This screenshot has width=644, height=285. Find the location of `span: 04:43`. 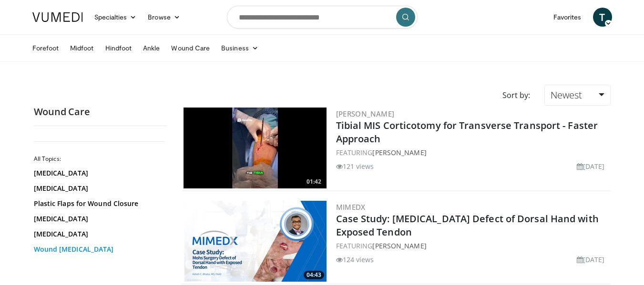

span: 04:43 is located at coordinates (314, 276).